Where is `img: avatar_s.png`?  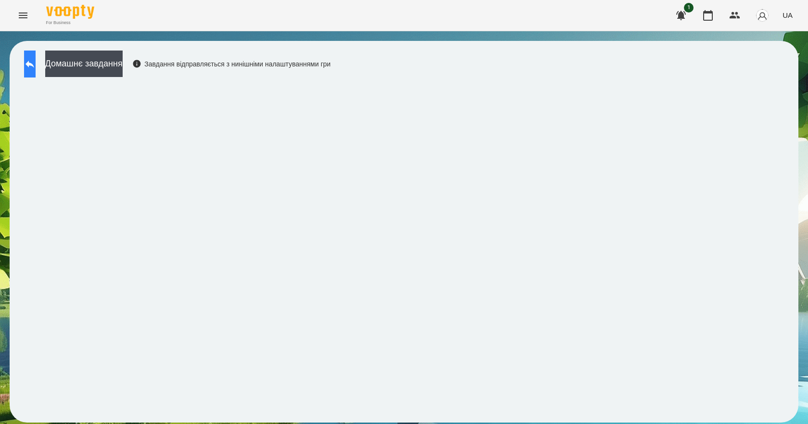
img: avatar_s.png is located at coordinates (763, 15).